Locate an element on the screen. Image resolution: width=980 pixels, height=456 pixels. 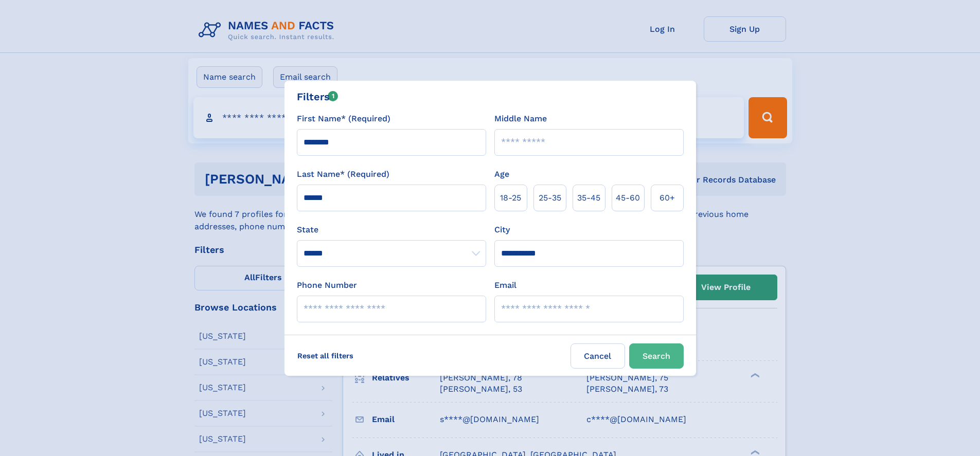
label: Middle Name is located at coordinates (521, 119).